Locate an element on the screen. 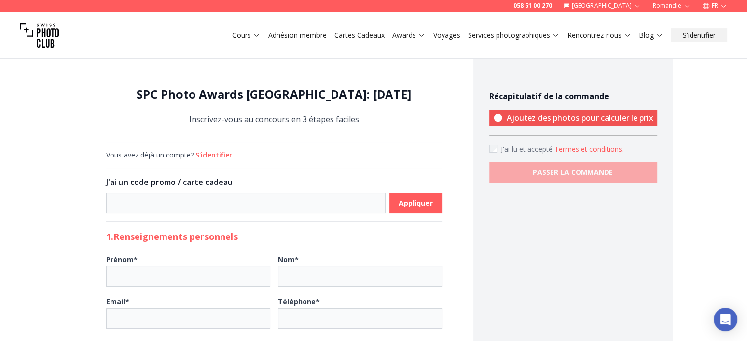  a: Blog is located at coordinates (651, 35).